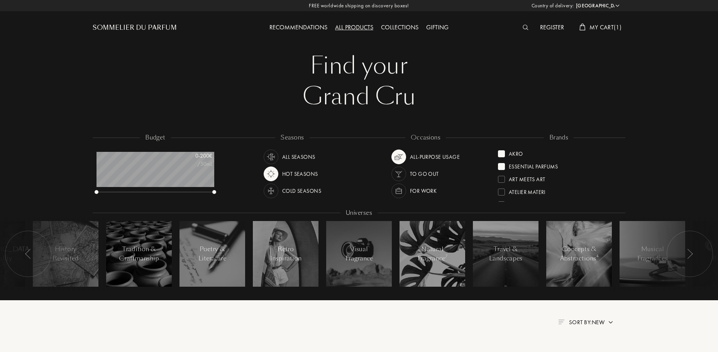 The image size is (718, 352). Describe the element at coordinates (400, 27) in the screenshot. I see `a: Collections` at that location.